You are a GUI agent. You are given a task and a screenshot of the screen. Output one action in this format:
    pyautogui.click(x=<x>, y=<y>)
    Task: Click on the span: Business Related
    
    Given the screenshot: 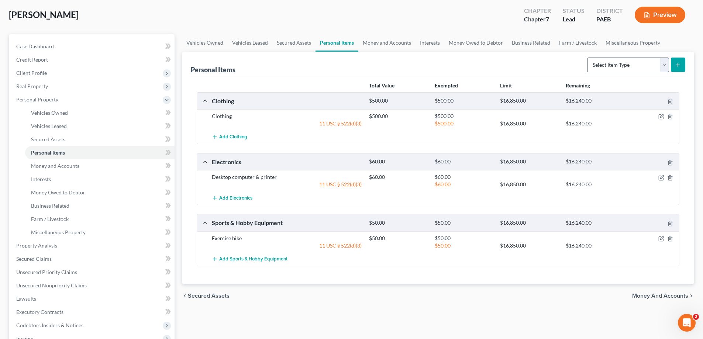 What is the action you would take?
    pyautogui.click(x=50, y=206)
    